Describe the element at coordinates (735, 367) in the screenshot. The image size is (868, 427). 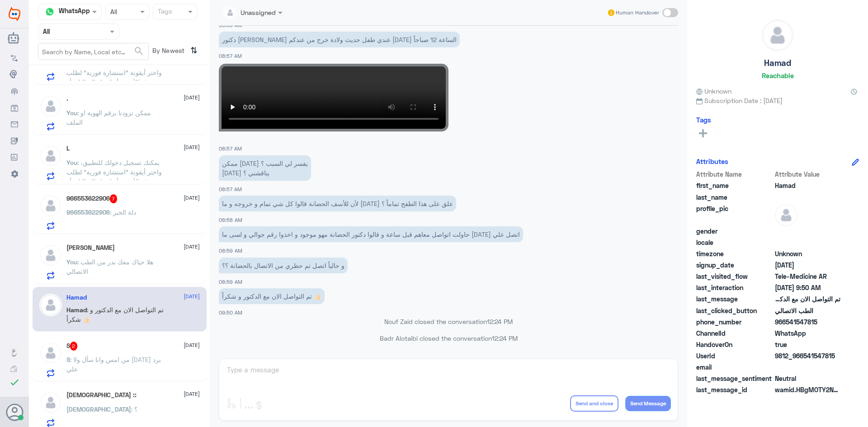
I see `span: email` at that location.